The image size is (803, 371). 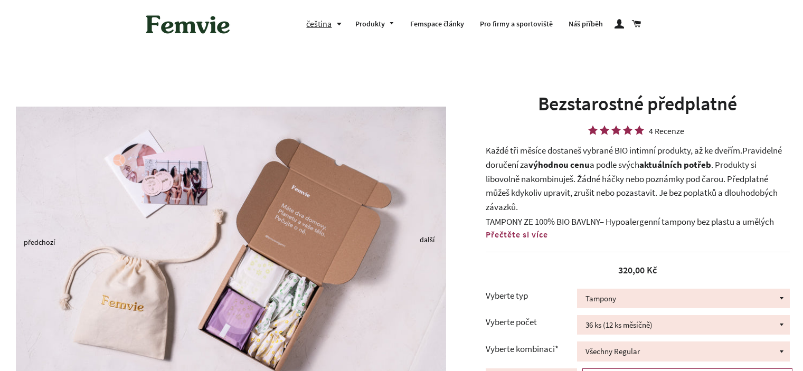 What do you see at coordinates (531, 295) in the screenshot?
I see `label: Vyberte typ` at bounding box center [531, 295].